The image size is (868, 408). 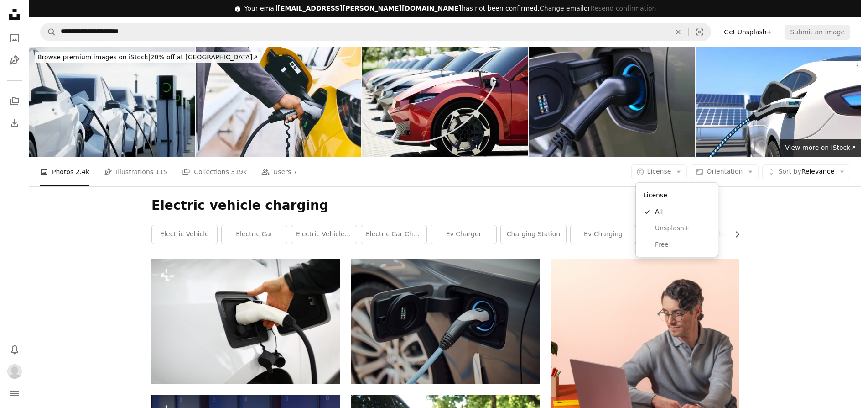 I want to click on span: Unsplash+, so click(x=683, y=228).